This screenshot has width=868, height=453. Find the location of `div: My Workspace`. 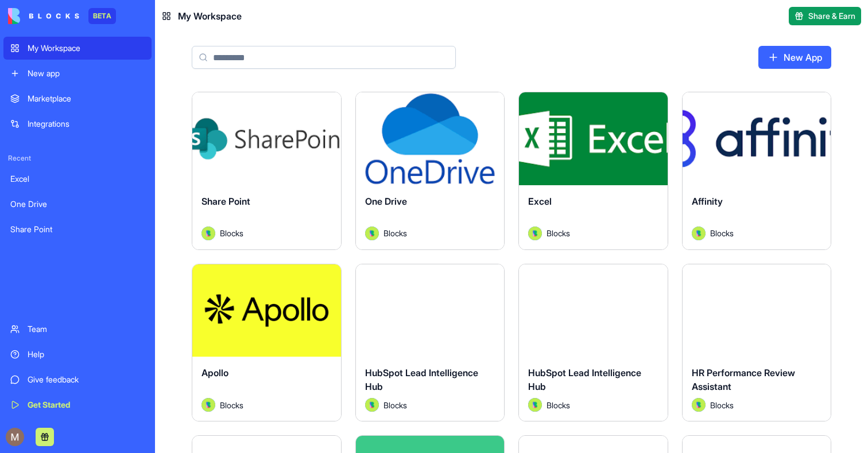

div: My Workspace is located at coordinates (86, 48).